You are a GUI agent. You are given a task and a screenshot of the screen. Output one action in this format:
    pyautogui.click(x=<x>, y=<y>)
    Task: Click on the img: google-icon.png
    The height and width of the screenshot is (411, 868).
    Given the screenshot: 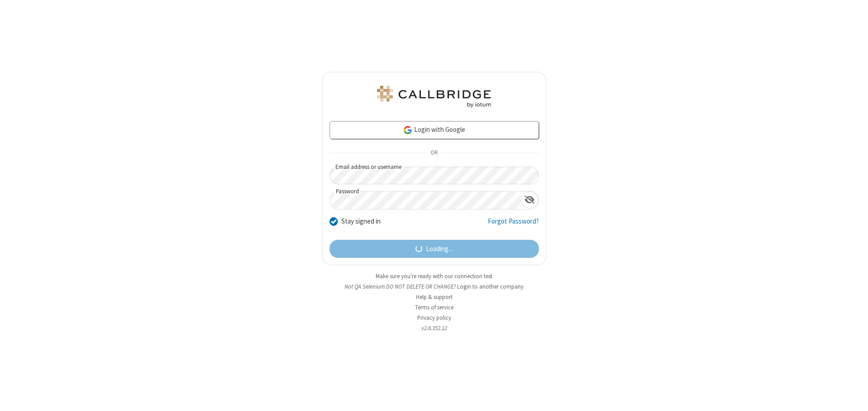 What is the action you would take?
    pyautogui.click(x=408, y=130)
    